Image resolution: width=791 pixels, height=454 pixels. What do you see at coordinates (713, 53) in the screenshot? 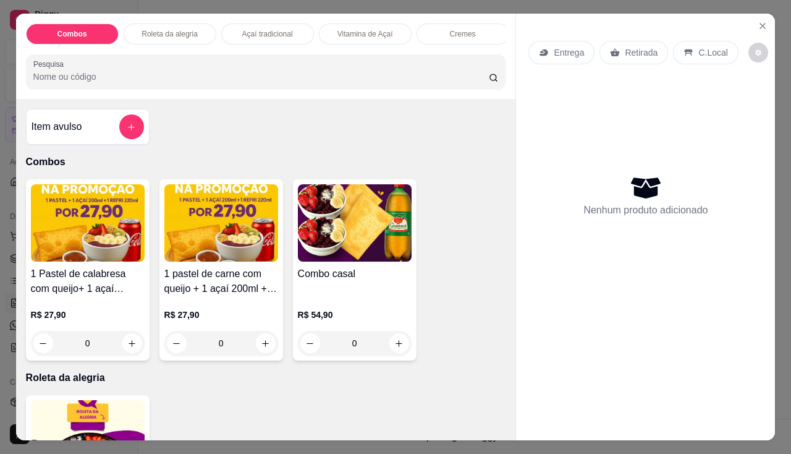
I see `p: C.Local` at bounding box center [713, 53].